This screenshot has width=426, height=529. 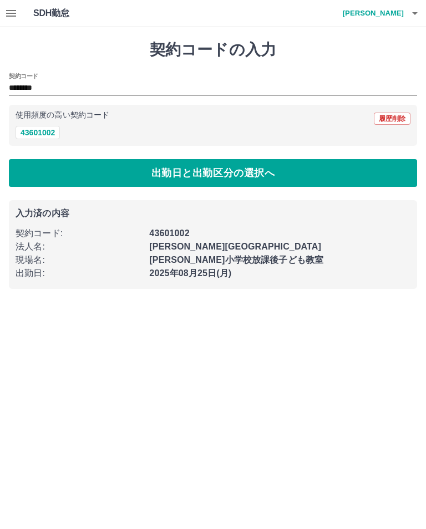 I want to click on p: 出勤日 :, so click(x=79, y=273).